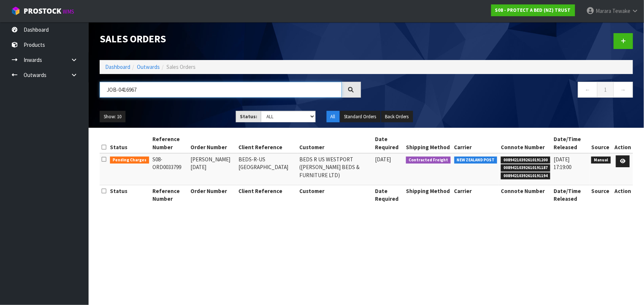  What do you see at coordinates (42, 11) in the screenshot?
I see `span: ProStock` at bounding box center [42, 11].